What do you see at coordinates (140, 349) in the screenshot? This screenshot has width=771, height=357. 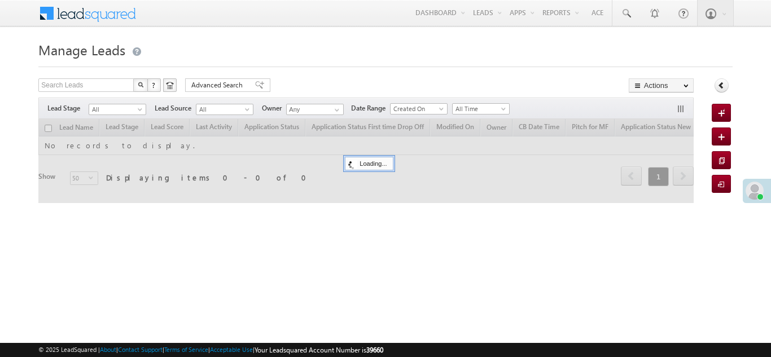 I see `a: Contact Support` at bounding box center [140, 349].